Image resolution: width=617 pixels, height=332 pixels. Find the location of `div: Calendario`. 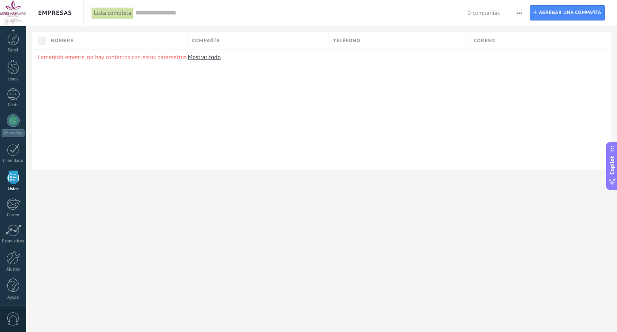

div: Calendario is located at coordinates (13, 161).